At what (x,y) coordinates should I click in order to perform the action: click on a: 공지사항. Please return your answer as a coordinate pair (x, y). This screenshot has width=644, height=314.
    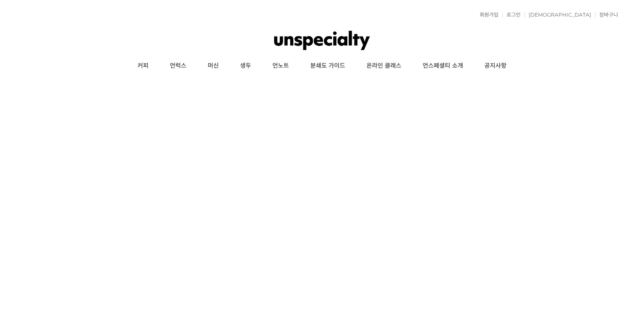
    Looking at the image, I should click on (495, 66).